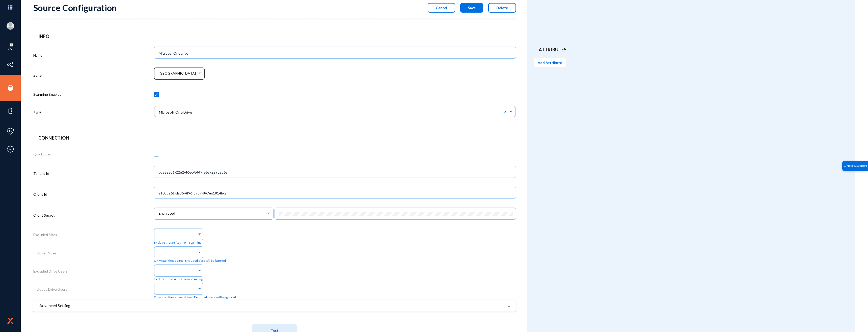 This screenshot has height=332, width=868. What do you see at coordinates (845, 167) in the screenshot?
I see `img: help_support.svg` at bounding box center [845, 167].